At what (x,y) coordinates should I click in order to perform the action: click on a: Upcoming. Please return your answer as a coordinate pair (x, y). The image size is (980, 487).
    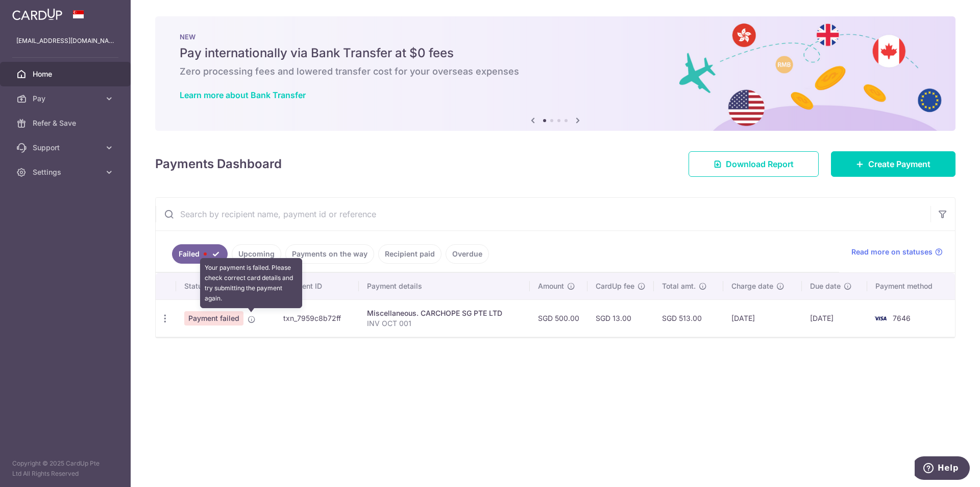
    Looking at the image, I should click on (257, 254).